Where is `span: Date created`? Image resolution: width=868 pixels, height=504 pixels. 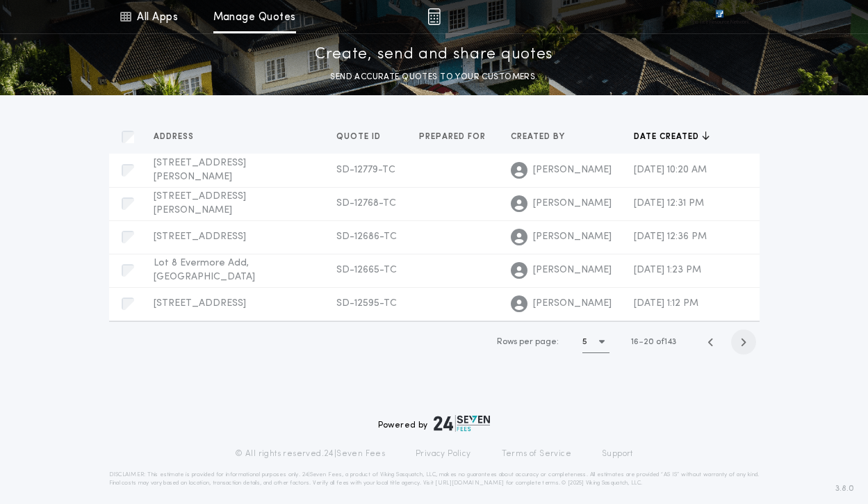 span: Date created is located at coordinates (667, 137).